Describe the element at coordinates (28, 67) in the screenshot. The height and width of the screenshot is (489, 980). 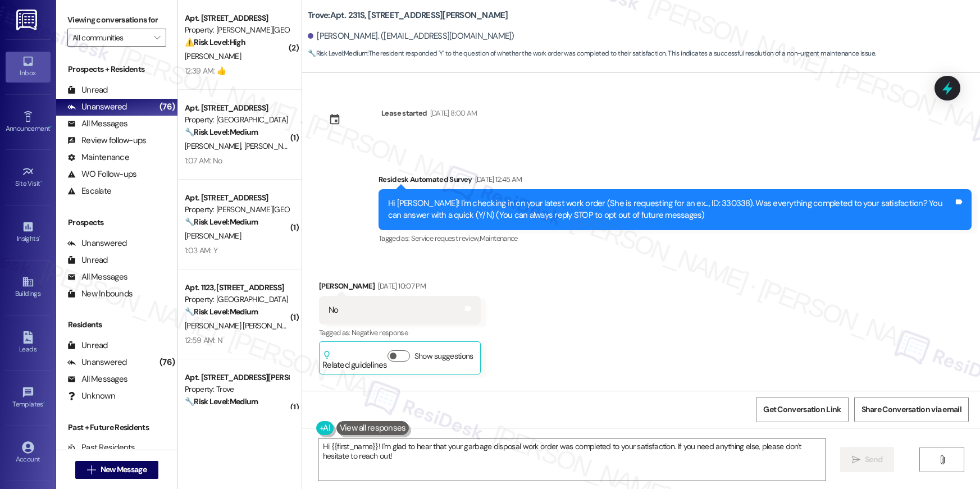
I see `a: Inbox` at that location.